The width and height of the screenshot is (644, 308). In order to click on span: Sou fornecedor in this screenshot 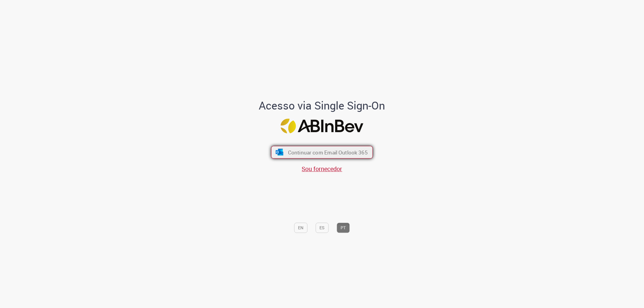, I will do `click(322, 169)`.